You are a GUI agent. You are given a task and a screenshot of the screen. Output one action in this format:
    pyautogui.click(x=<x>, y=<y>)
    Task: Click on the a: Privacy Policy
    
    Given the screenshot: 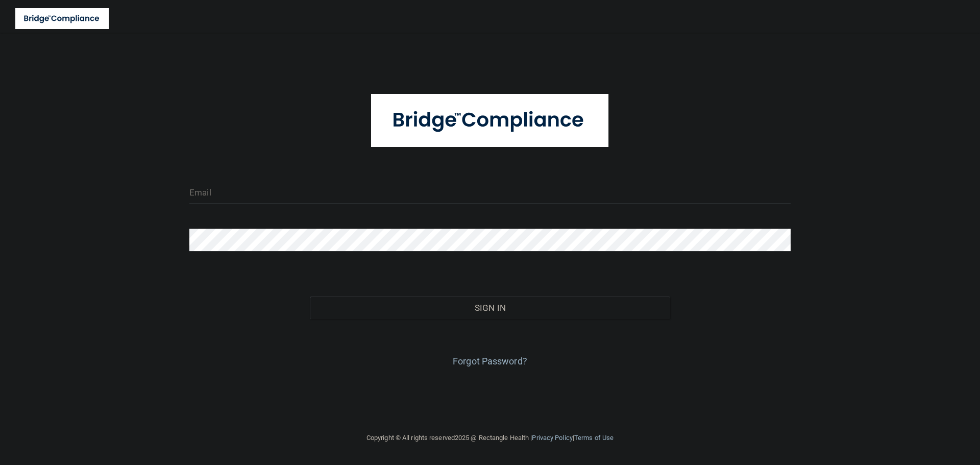 What is the action you would take?
    pyautogui.click(x=552, y=438)
    